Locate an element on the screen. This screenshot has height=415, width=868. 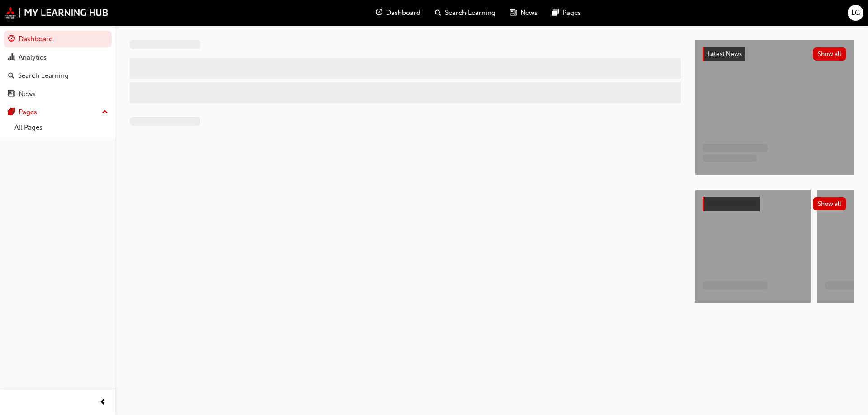
img: mmal is located at coordinates (56, 13).